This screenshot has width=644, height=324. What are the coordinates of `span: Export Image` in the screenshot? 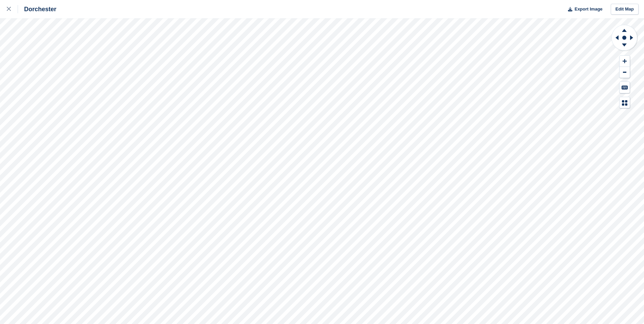 It's located at (588, 9).